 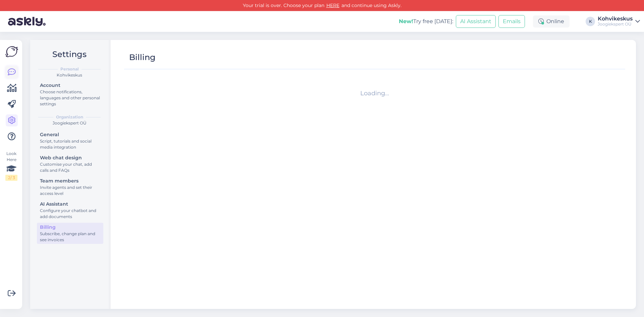 I want to click on a: BillingSubscribe, change plan and see invoices, so click(x=70, y=233).